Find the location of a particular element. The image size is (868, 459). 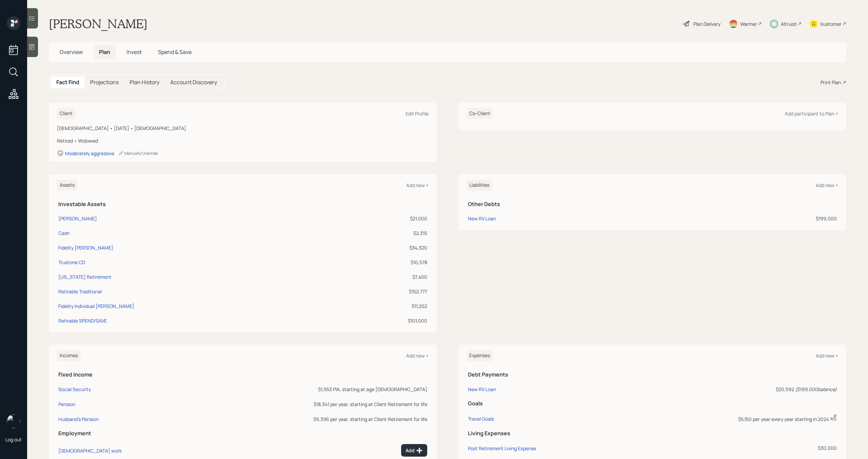

span: Invest is located at coordinates (134, 52).